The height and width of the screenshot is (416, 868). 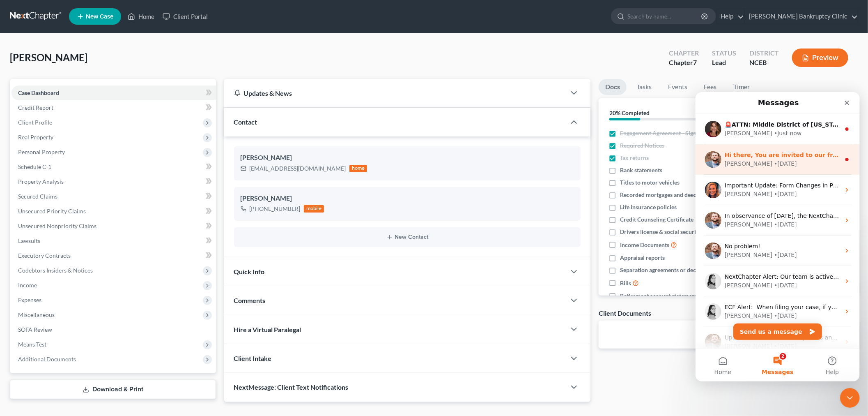 I want to click on h1: Messages, so click(x=83, y=11).